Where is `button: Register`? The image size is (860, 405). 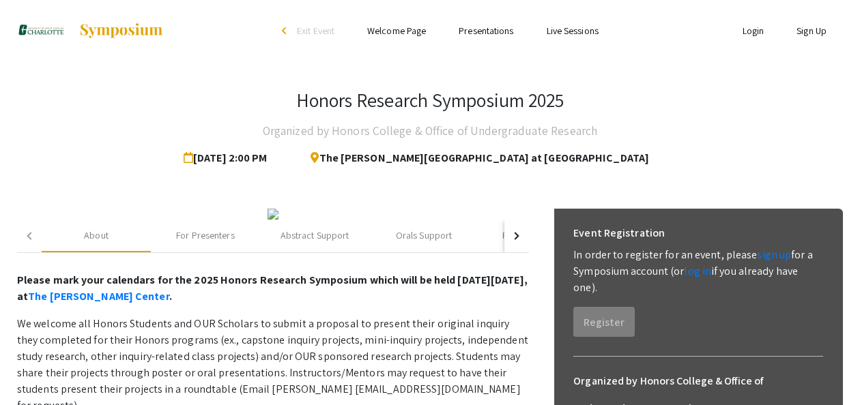 button: Register is located at coordinates (604, 322).